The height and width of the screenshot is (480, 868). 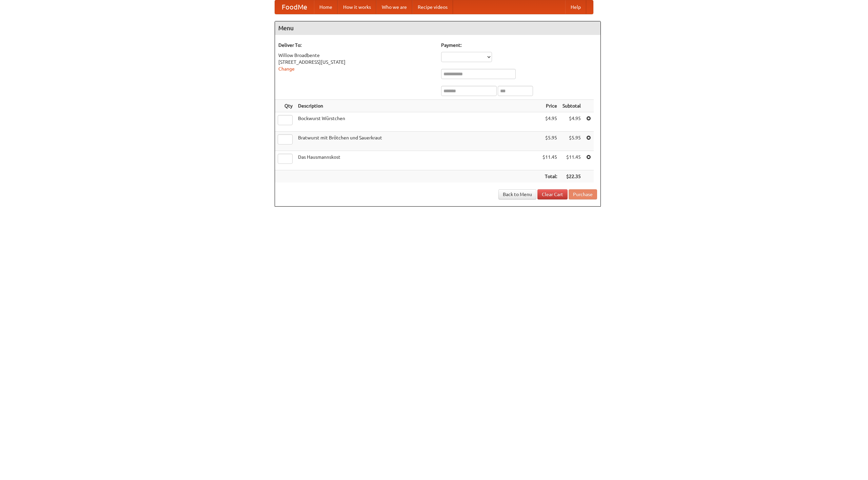 What do you see at coordinates (357, 45) in the screenshot?
I see `h5: Deliver To:` at bounding box center [357, 45].